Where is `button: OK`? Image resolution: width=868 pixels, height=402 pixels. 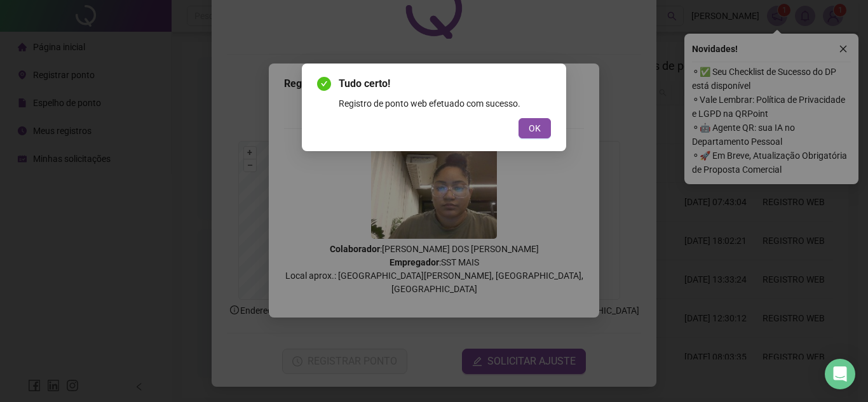
button: OK is located at coordinates (534, 129).